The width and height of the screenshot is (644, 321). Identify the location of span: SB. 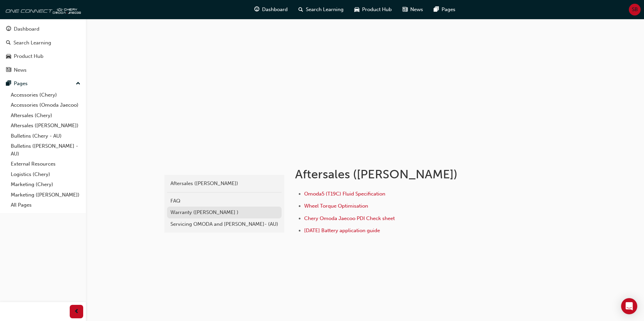
(635, 9).